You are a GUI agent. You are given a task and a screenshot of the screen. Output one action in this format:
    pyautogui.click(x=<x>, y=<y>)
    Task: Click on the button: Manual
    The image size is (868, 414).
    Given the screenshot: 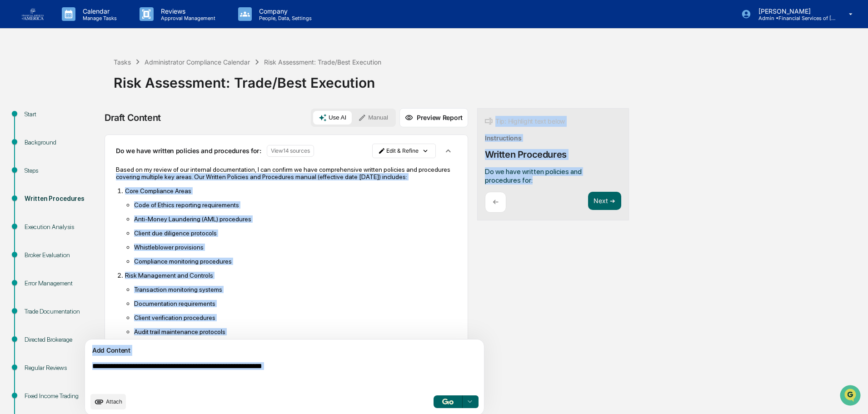 What is the action you would take?
    pyautogui.click(x=373, y=118)
    